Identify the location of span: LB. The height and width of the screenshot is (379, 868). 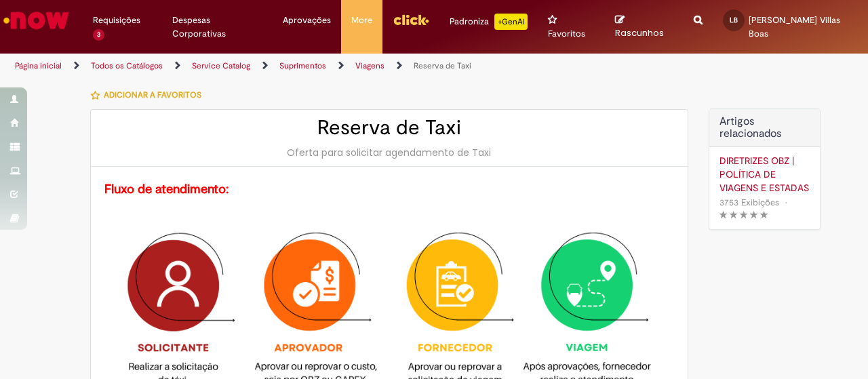
(734, 20).